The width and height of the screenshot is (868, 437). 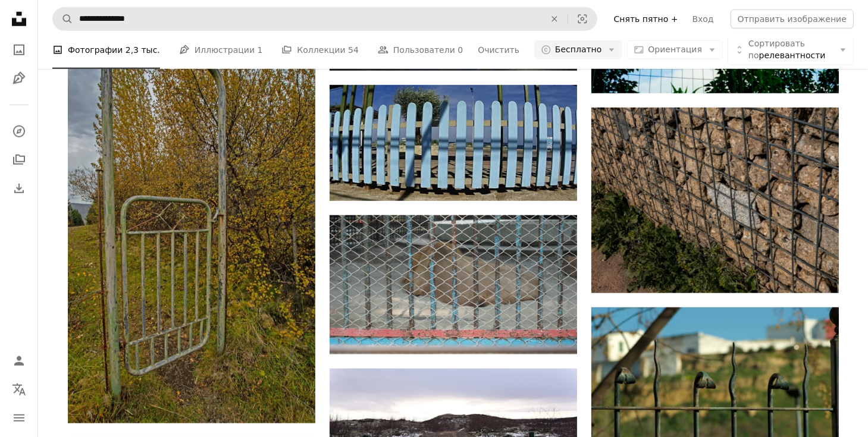 What do you see at coordinates (192, 219) in the screenshot?
I see `img: металлические ворота в поле` at bounding box center [192, 219].